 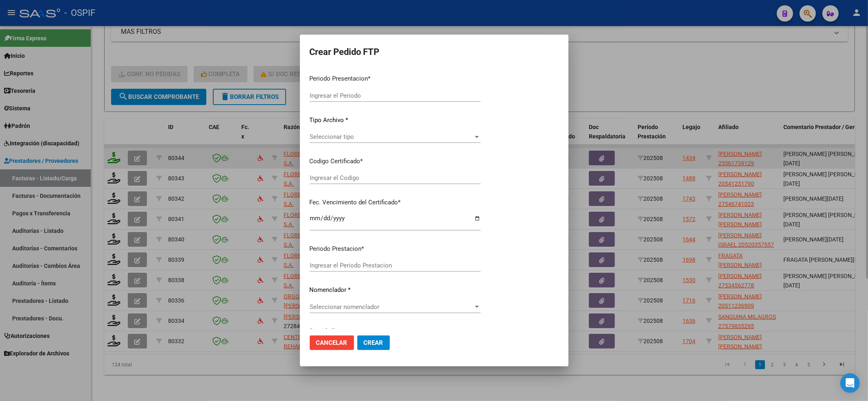 I want to click on p: Periodo Presentacion, so click(x=395, y=79).